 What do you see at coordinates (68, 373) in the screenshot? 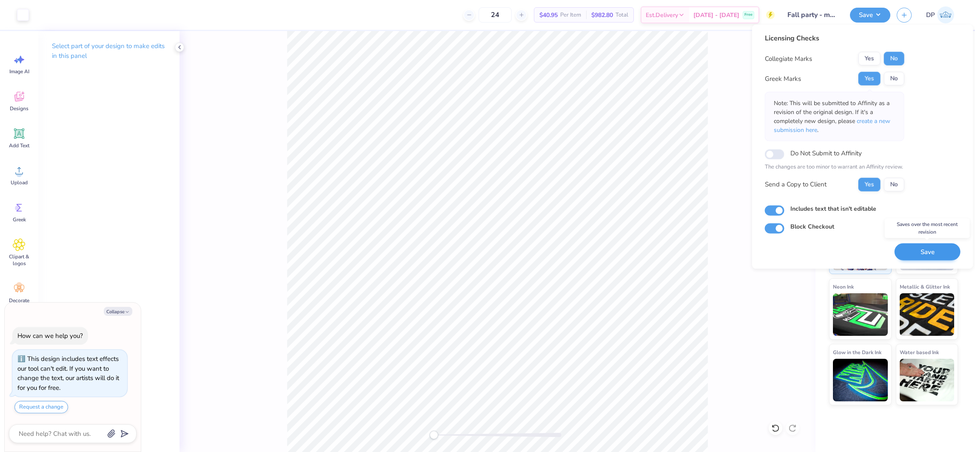
I see `div: This design includes text effects our tool can't edit. If you want to change the text, our artist...` at bounding box center [68, 373].